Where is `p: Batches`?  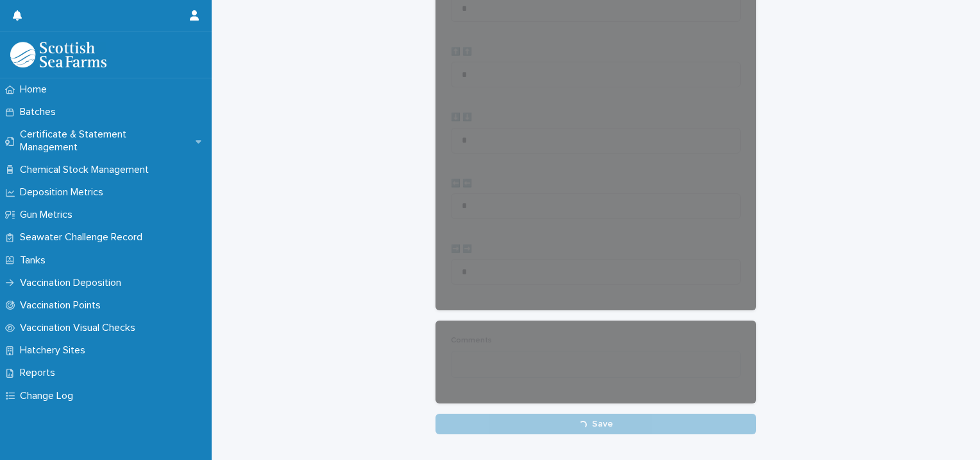
p: Batches is located at coordinates (40, 112).